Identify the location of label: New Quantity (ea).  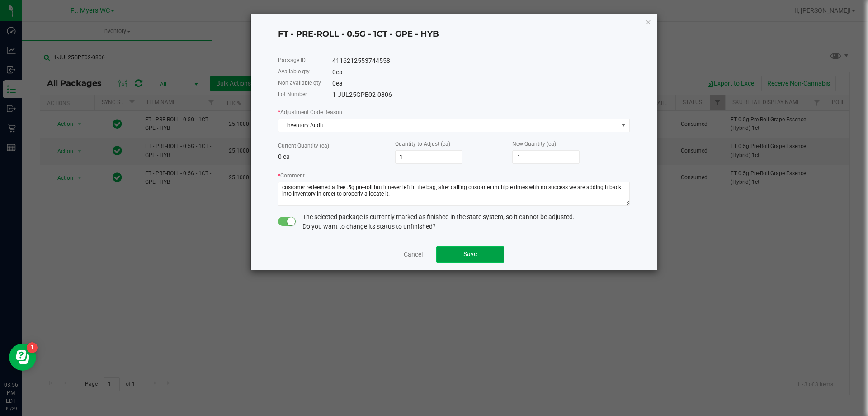
(534, 144).